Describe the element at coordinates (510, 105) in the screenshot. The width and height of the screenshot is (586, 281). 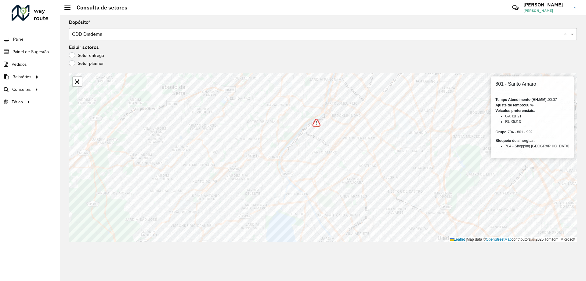
I see `strong: Ajuste de tempo:` at that location.